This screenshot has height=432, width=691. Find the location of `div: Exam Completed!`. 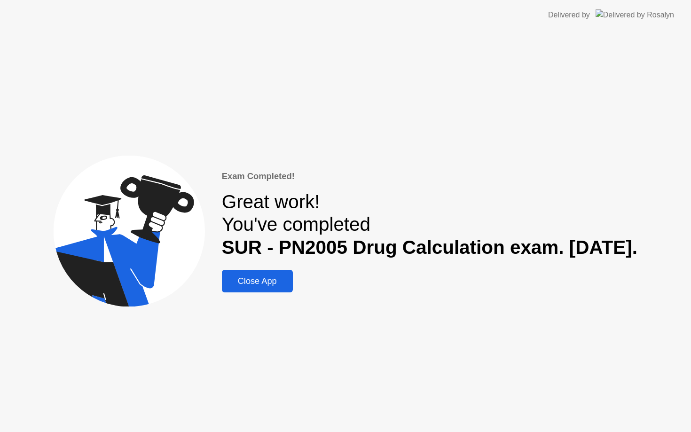

div: Exam Completed! is located at coordinates (430, 176).